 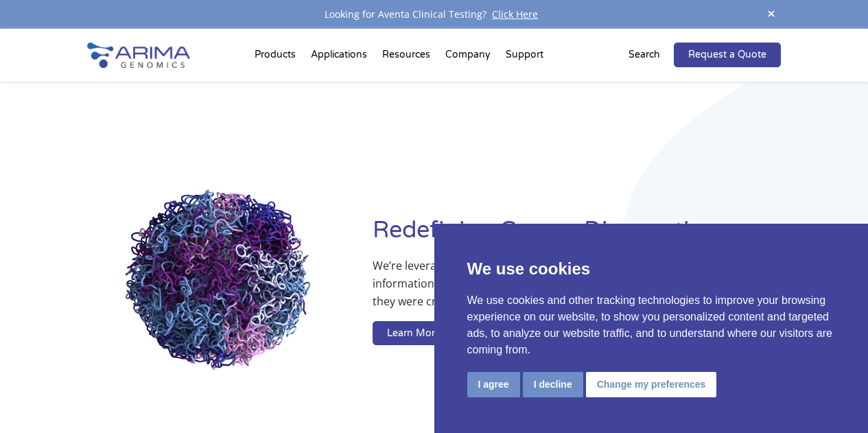 What do you see at coordinates (651, 269) in the screenshot?
I see `p: We use cookies` at bounding box center [651, 269].